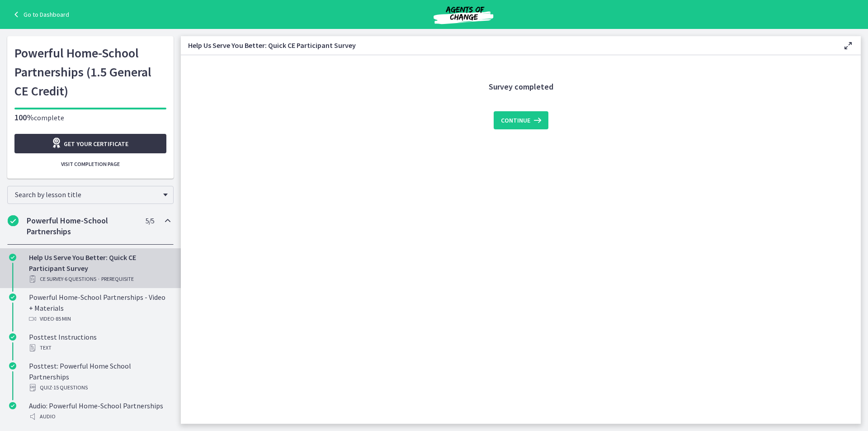 The width and height of the screenshot is (868, 431). What do you see at coordinates (90, 72) in the screenshot?
I see `h1: Powerful Home-School Partnerships (1.5 General CE Credit)` at bounding box center [90, 72].